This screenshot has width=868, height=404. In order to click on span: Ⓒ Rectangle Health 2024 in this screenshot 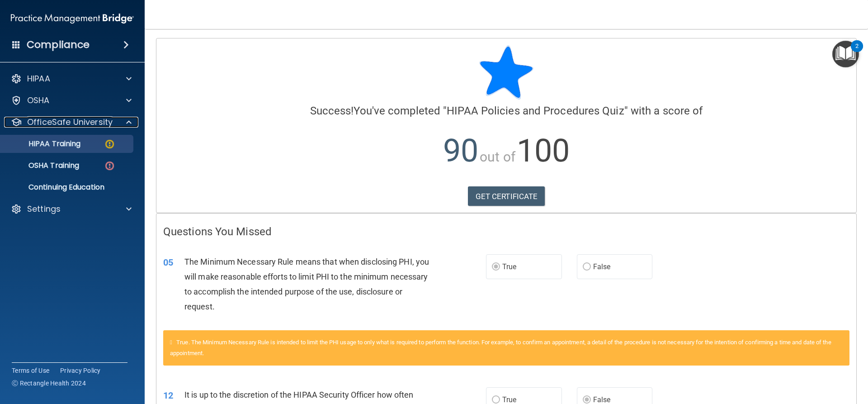, I will do `click(49, 383)`.